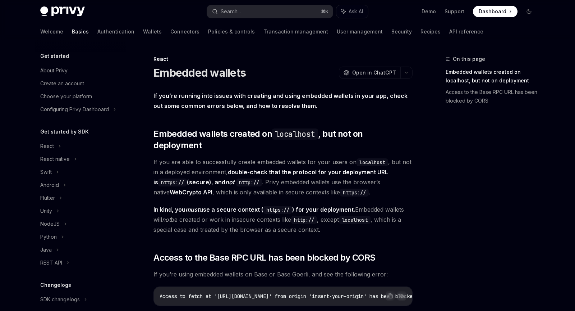 Image resolution: width=575 pixels, height=311 pixels. I want to click on span: Embedded wallets created on , but not on deployment, so click(283, 139).